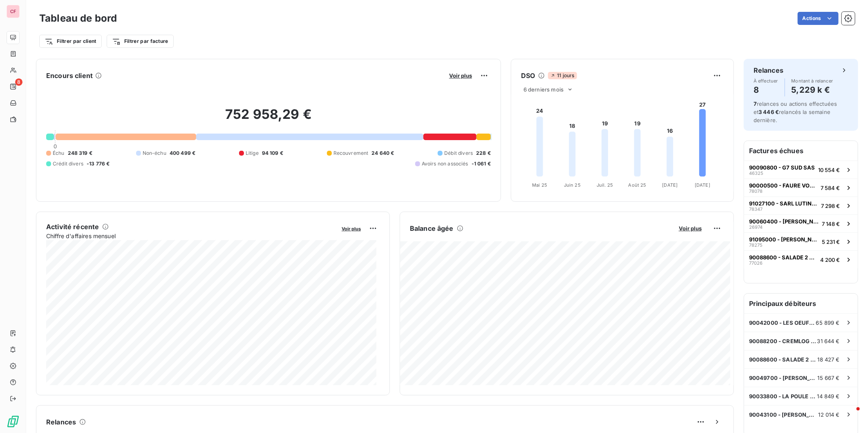 The height and width of the screenshot is (433, 868). Describe the element at coordinates (801, 206) in the screenshot. I see `button: 91027100 - SARL LUTINISE783477 298 €` at that location.